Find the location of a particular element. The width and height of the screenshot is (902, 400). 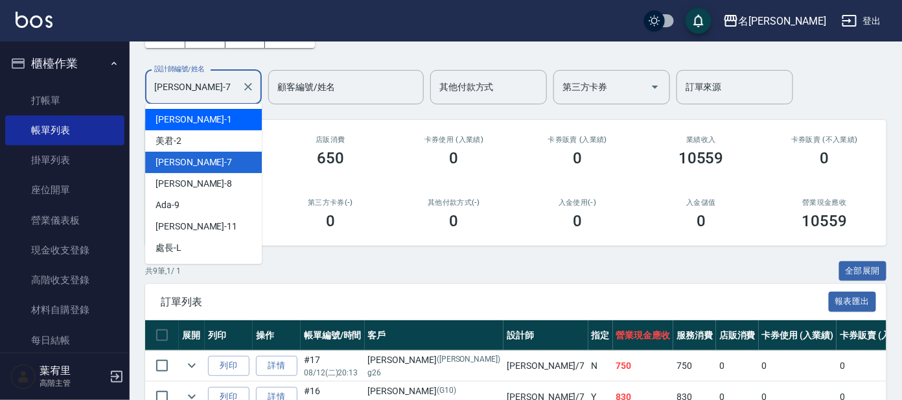

h3: 650 is located at coordinates (330, 158).